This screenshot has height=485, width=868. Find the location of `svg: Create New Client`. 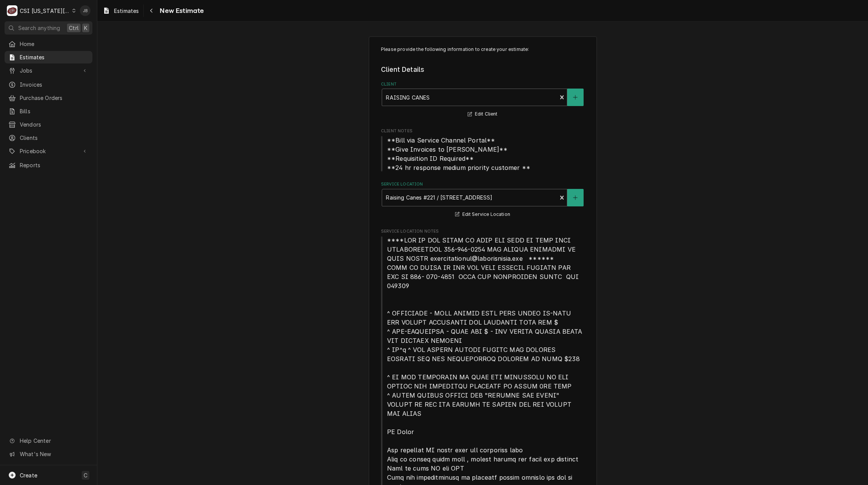

svg: Create New Client is located at coordinates (575, 98).